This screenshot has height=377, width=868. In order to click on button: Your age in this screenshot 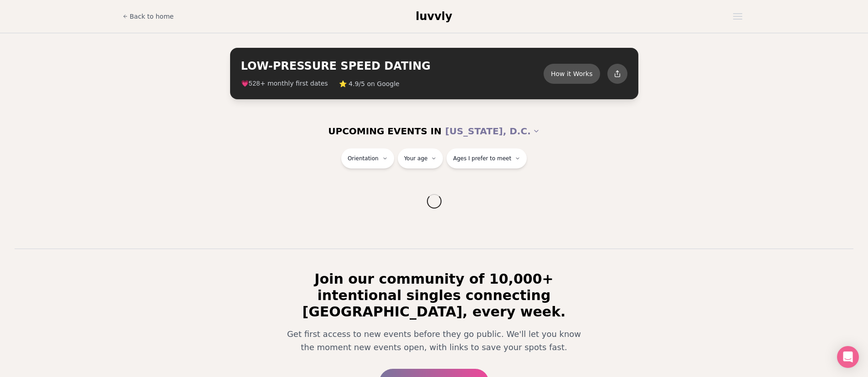, I will do `click(420, 158)`.